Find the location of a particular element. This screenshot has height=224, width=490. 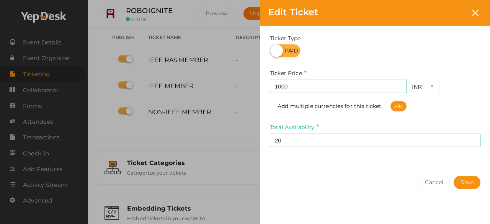

input: Availability is located at coordinates (375, 140).